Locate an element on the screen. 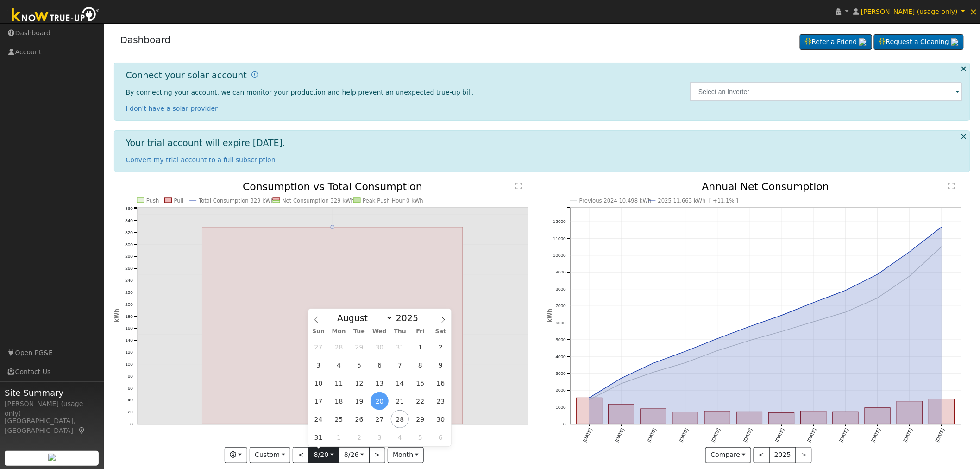 This screenshot has height=469, width=980. span: July 30, 2025 is located at coordinates (379, 347).